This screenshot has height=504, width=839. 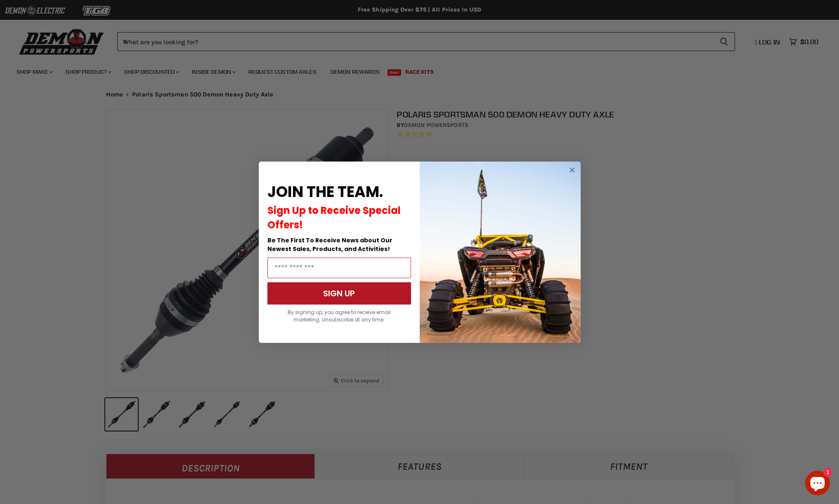 I want to click on span: Be The First To Receive News about Our Newest Sales, Products, and Activities!, so click(x=329, y=245).